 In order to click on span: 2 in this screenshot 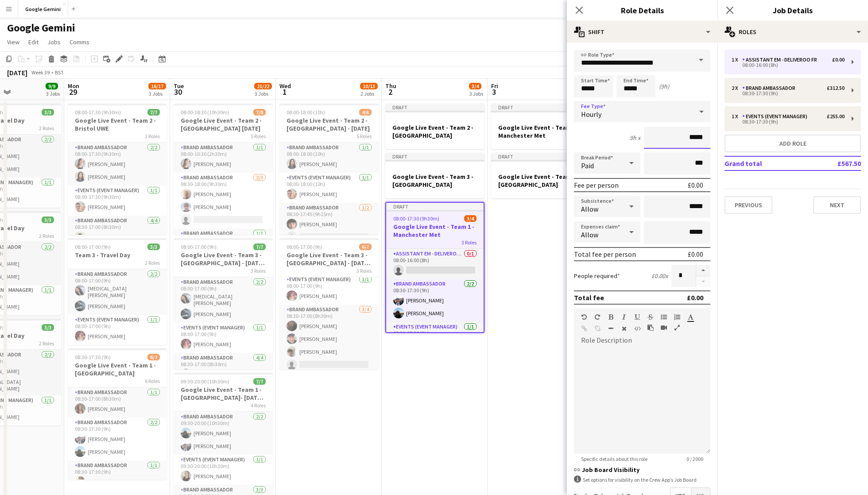, I will do `click(391, 91)`.